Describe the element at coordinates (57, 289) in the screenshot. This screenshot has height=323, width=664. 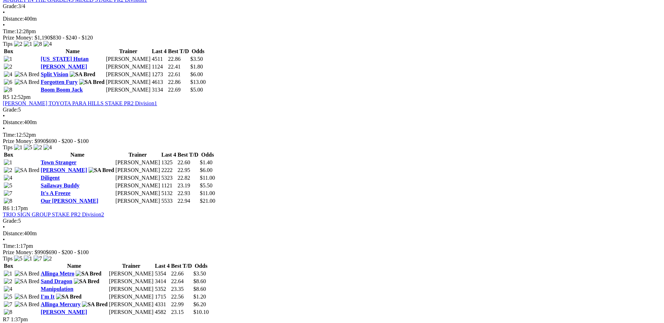
I see `a: Manipulation` at that location.